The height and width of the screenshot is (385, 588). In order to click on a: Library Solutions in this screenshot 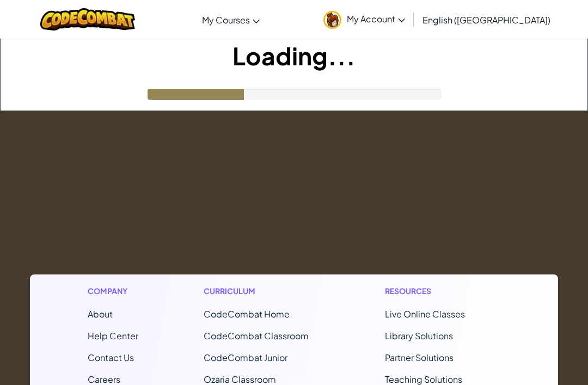, I will do `click(418, 336)`.